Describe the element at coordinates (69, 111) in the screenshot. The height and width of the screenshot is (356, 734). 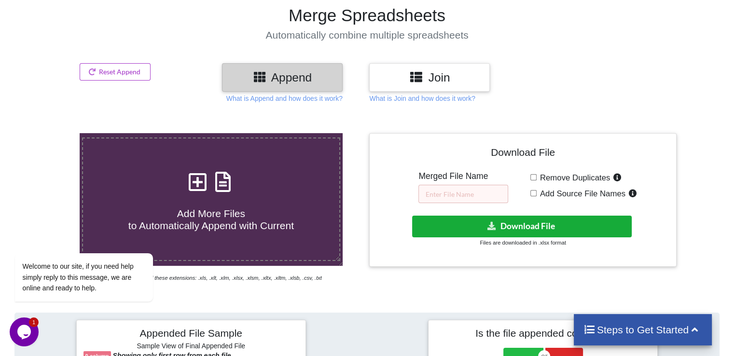
I see `span: Welcome to our site, if you need help simply reply to this message, we are online and ready to help.` at that location.